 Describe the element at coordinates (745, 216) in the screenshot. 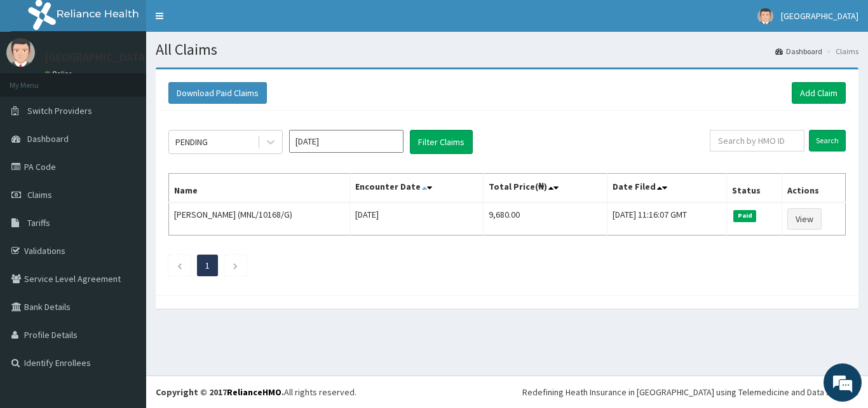

I see `span: Paid` at that location.